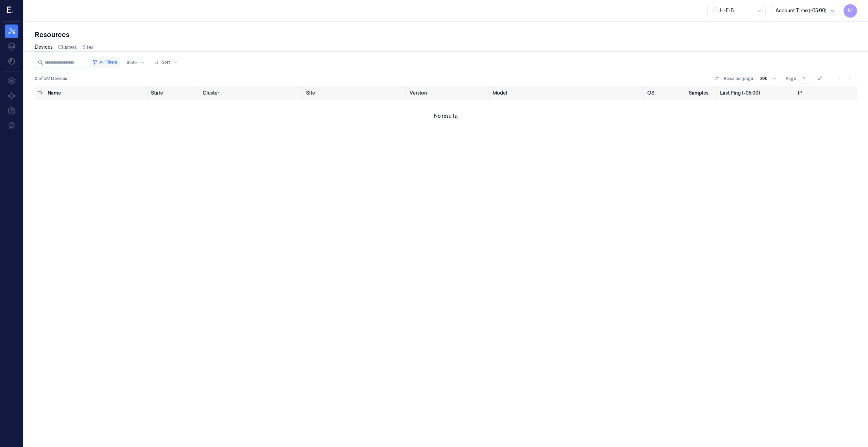 The height and width of the screenshot is (447, 868). What do you see at coordinates (51, 79) in the screenshot?
I see `span: 0 of 577 Devices` at bounding box center [51, 79].